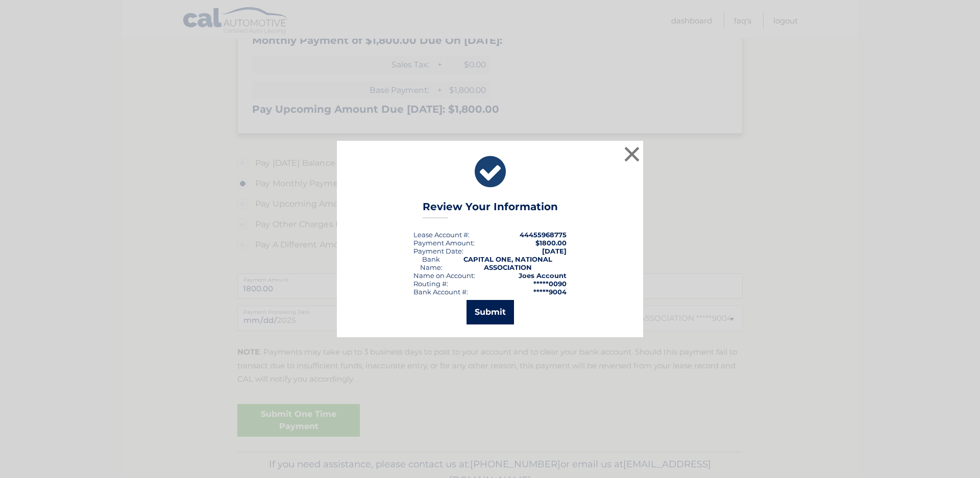 The image size is (980, 478). I want to click on span: $1800.00, so click(551, 243).